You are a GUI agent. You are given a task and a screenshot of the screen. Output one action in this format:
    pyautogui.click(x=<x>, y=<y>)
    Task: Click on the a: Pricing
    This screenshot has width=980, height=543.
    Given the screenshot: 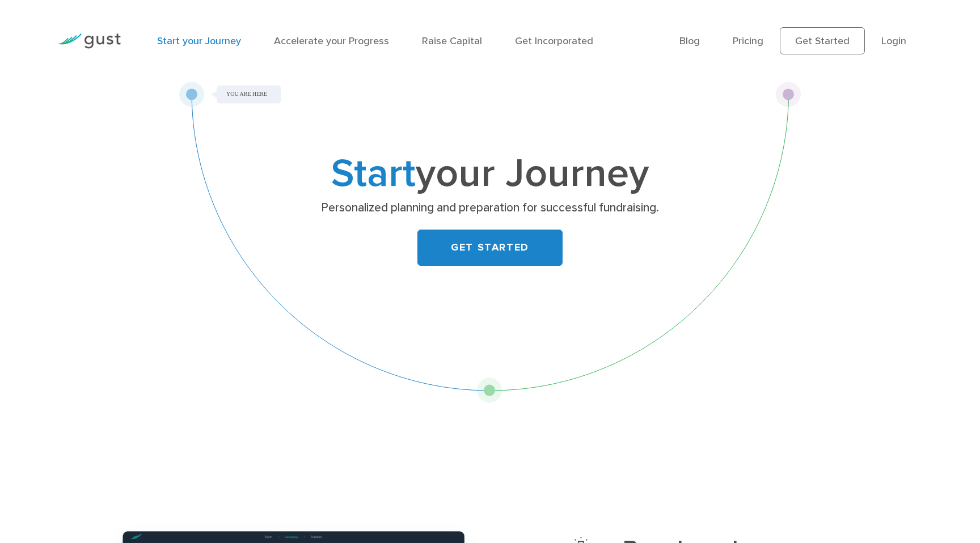 What is the action you would take?
    pyautogui.click(x=748, y=41)
    